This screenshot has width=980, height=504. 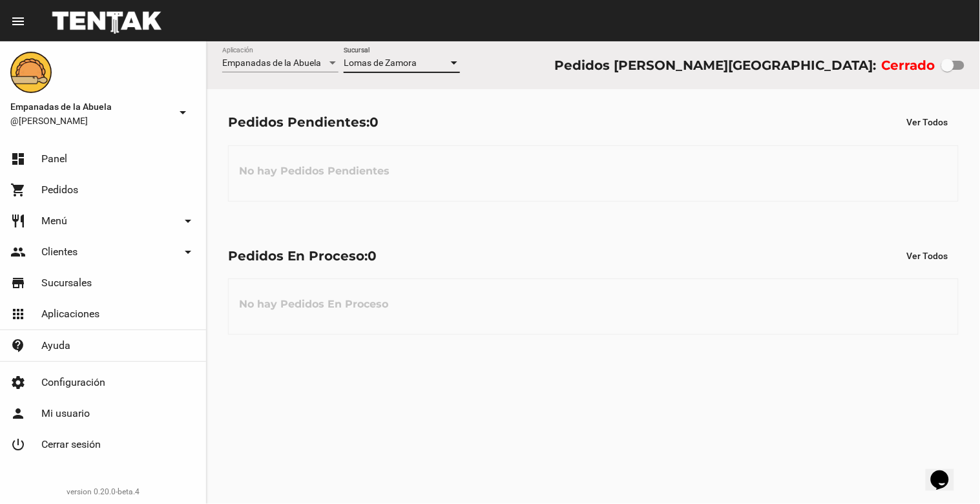 What do you see at coordinates (18, 413) in the screenshot?
I see `mat-icon: person` at bounding box center [18, 413].